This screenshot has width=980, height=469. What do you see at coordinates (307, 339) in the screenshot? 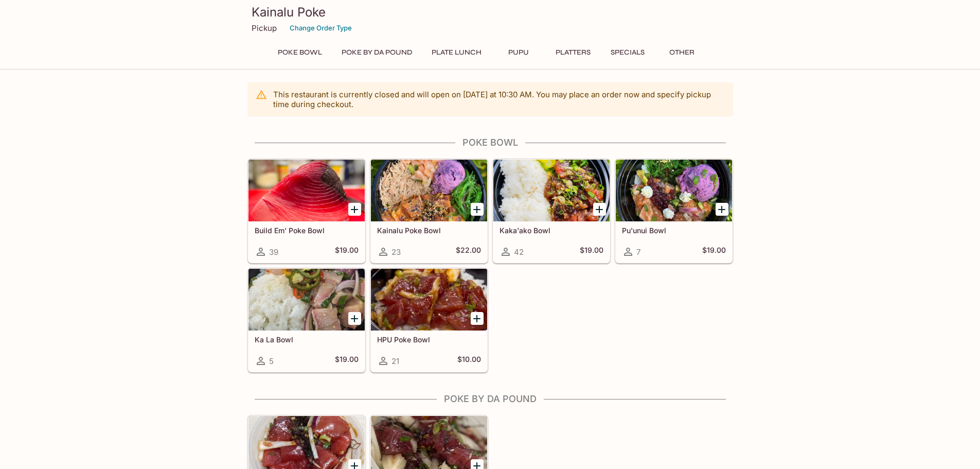
I see `h5: Ka La Bowl` at bounding box center [307, 339].